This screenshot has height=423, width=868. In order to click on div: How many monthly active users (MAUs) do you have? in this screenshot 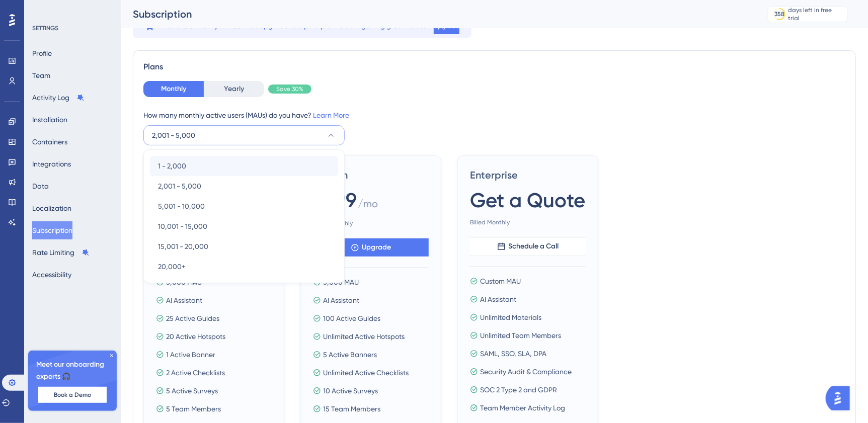, I will do `click(494, 115)`.